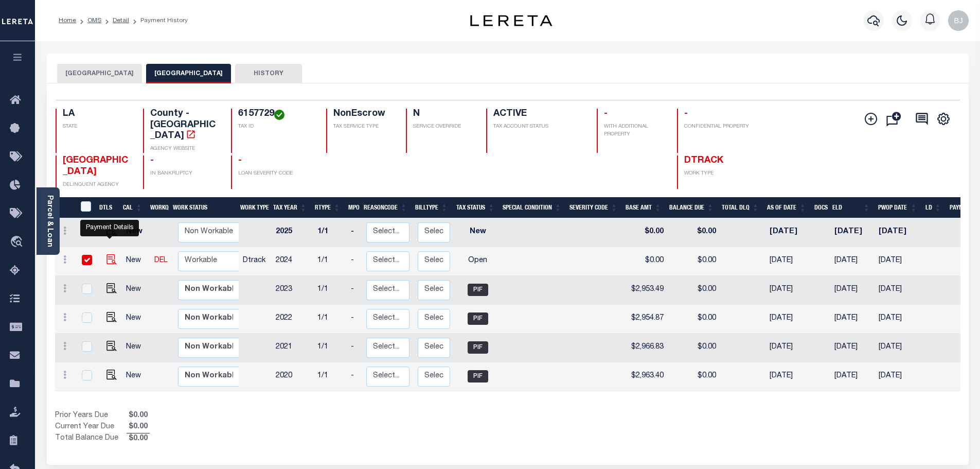 This screenshot has height=469, width=980. Describe the element at coordinates (109, 228) in the screenshot. I see `div: Payment Details` at that location.